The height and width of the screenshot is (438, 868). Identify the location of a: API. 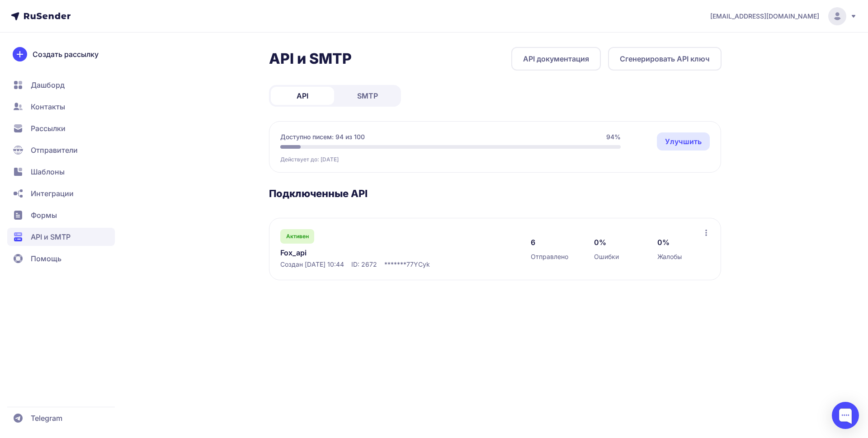
(303, 95).